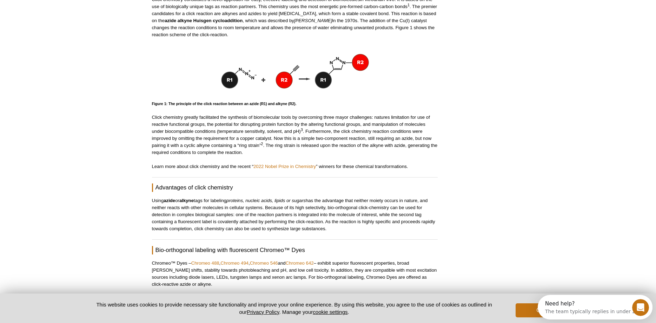  Describe the element at coordinates (330, 311) in the screenshot. I see `button: cookie settings` at that location.